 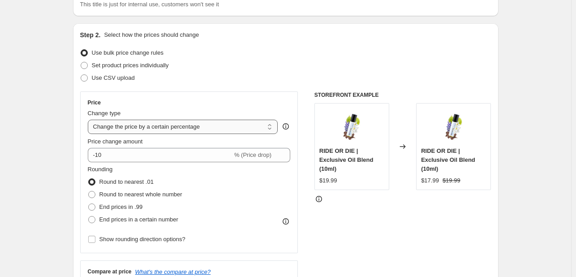 What do you see at coordinates (100, 169) in the screenshot?
I see `span: Rounding` at bounding box center [100, 169].